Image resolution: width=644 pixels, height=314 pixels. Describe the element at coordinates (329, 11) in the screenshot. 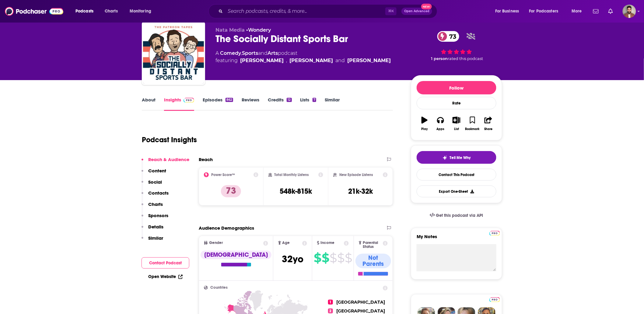

I see `div: Search podcasts, credits, & more...` at that location.